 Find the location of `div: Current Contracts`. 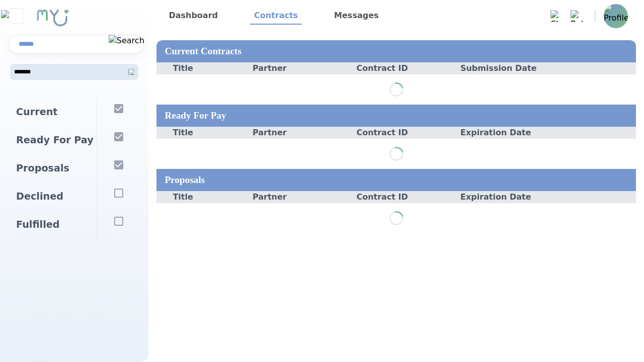

div: Current Contracts is located at coordinates (396, 51).